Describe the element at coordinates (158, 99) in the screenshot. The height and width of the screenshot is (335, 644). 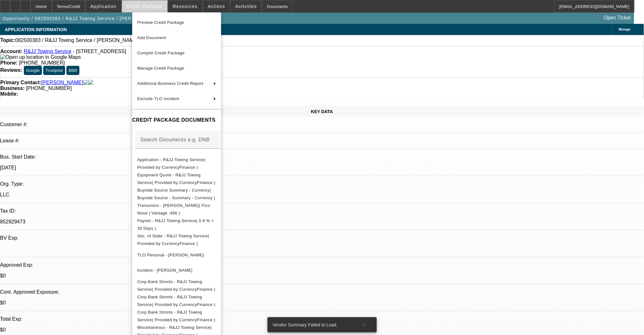
I see `span: Exclude TLO Incident` at that location.